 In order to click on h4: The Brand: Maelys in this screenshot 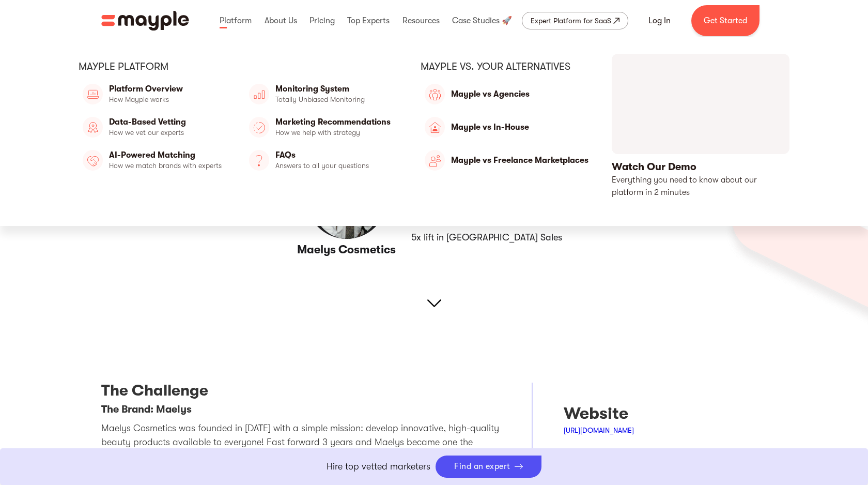, I will do `click(300, 409)`.